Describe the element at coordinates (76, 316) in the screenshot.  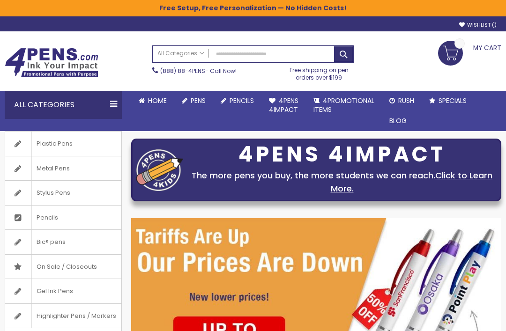
I see `span: Highlighter Pens / Markers` at that location.